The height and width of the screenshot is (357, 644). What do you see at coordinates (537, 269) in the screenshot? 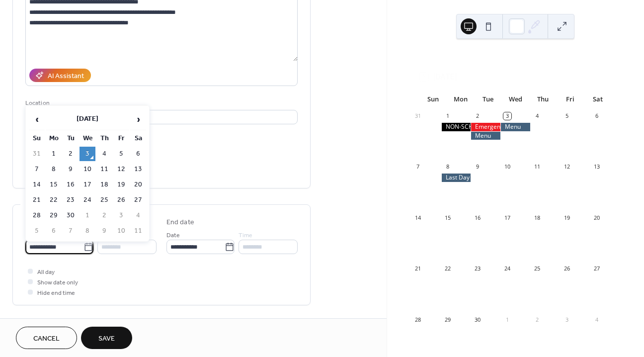
I see `div: 25` at bounding box center [537, 269].